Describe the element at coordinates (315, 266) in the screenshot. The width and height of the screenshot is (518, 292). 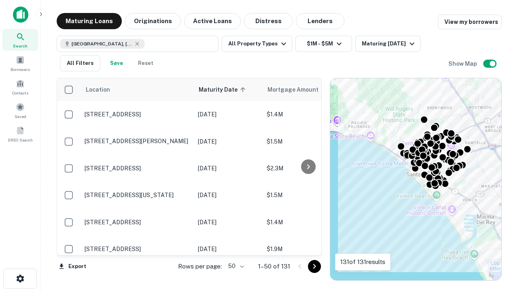
I see `button: Go to next page` at that location.